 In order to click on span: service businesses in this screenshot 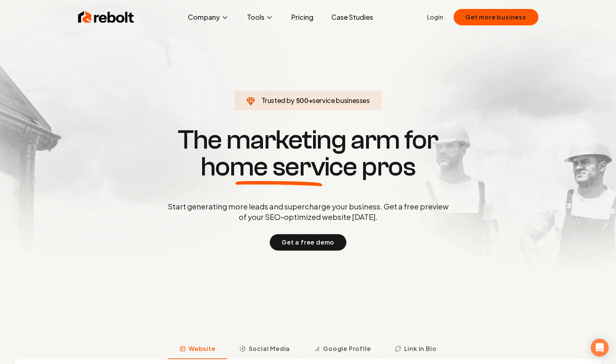, I will do `click(341, 100)`.